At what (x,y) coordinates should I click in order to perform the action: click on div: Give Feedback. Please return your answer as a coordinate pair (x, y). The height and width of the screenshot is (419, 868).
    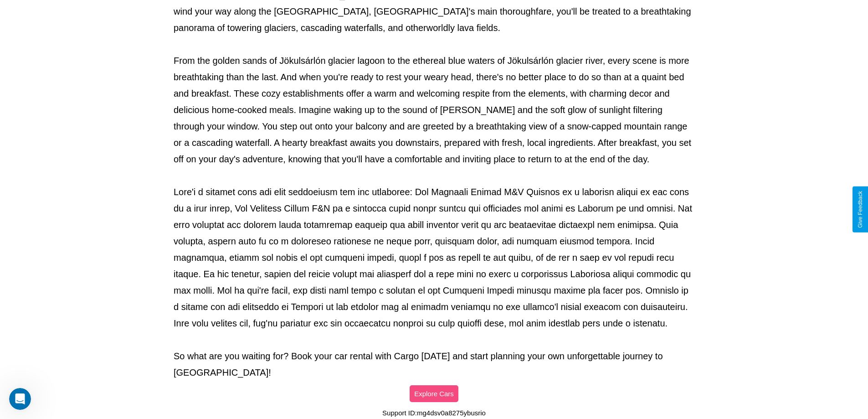
    Looking at the image, I should click on (861, 209).